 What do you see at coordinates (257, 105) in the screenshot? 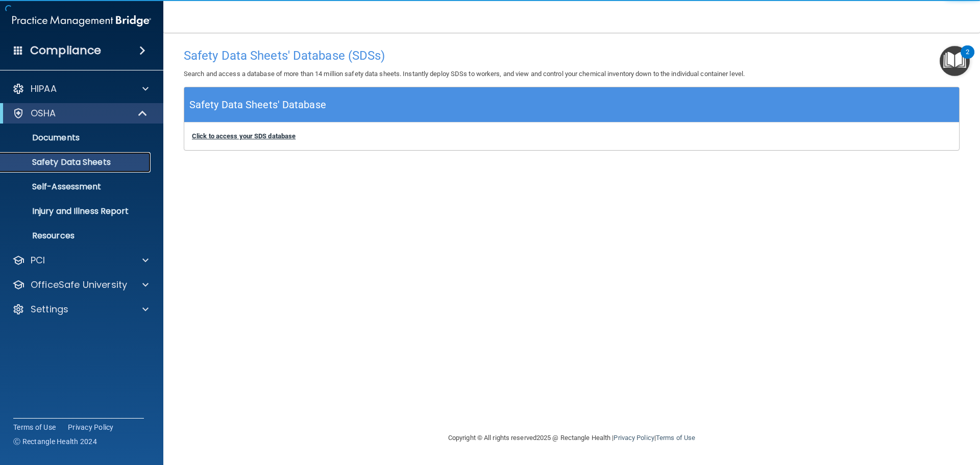
I see `h5: Safety Data Sheets' Database` at bounding box center [257, 105].